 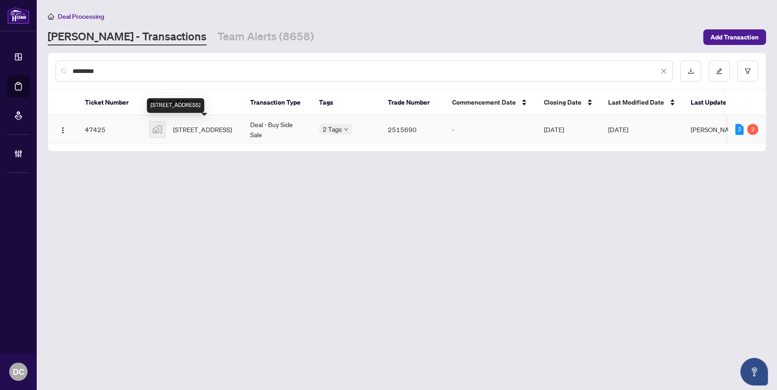 What do you see at coordinates (691, 71) in the screenshot?
I see `span: download` at bounding box center [691, 71].